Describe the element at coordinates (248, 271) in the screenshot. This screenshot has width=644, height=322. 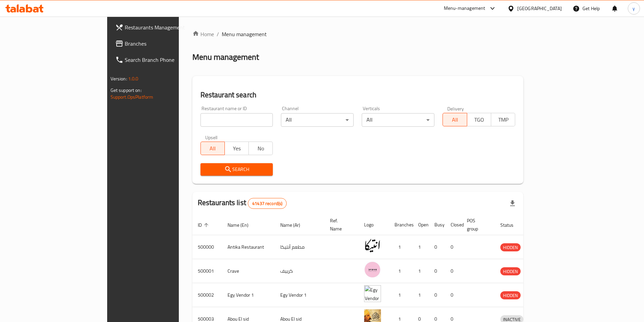
I see `td: Crave` at that location.